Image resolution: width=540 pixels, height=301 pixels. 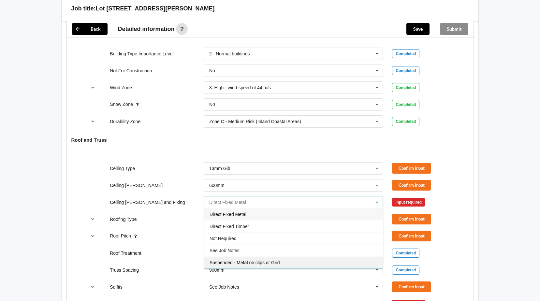 What do you see at coordinates (228, 215) in the screenshot?
I see `span: Direct Fixed Metal` at bounding box center [228, 215].